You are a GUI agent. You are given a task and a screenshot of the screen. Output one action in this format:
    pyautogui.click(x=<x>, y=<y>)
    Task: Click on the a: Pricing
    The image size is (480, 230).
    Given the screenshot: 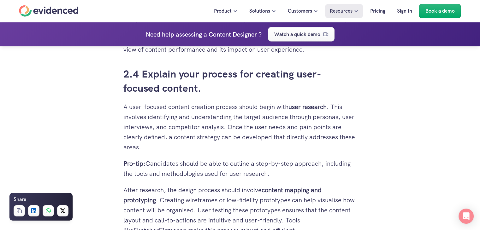 What is the action you would take?
    pyautogui.click(x=377, y=11)
    